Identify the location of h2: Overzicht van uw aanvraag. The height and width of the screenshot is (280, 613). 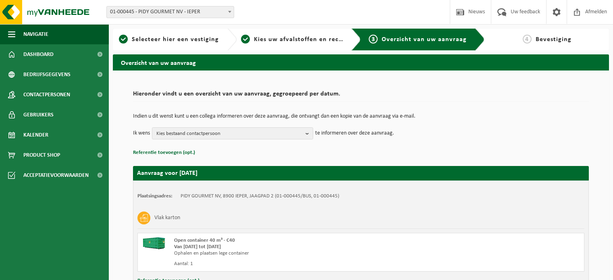
(361, 62).